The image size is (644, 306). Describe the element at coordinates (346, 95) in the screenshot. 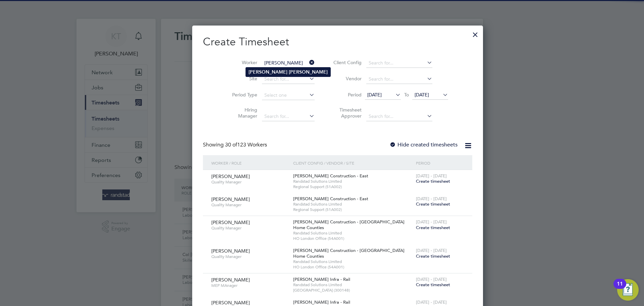

I see `label: Period` at that location.